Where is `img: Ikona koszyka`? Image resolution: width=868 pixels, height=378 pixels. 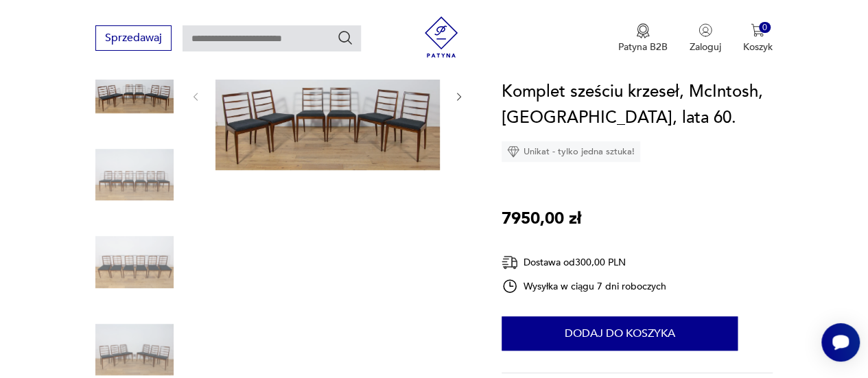 img: Ikona koszyka is located at coordinates (758, 30).